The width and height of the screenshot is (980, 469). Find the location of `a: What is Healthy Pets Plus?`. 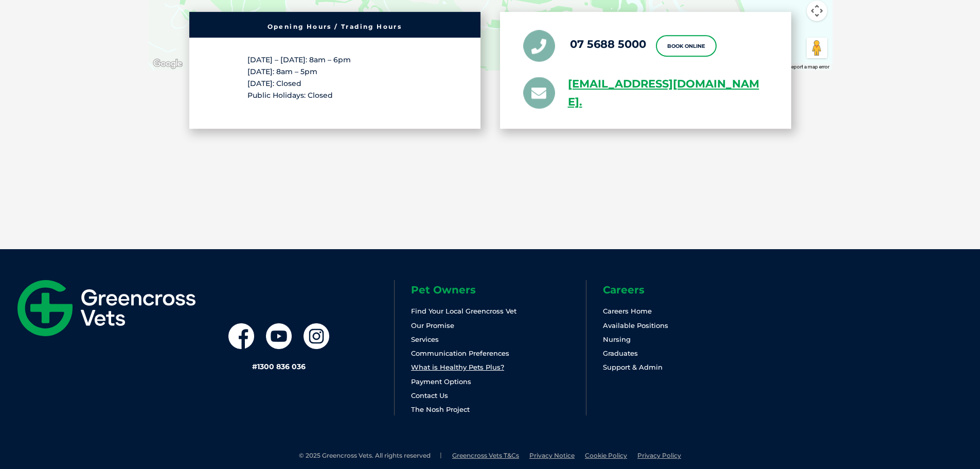

a: What is Healthy Pets Plus? is located at coordinates (457, 367).